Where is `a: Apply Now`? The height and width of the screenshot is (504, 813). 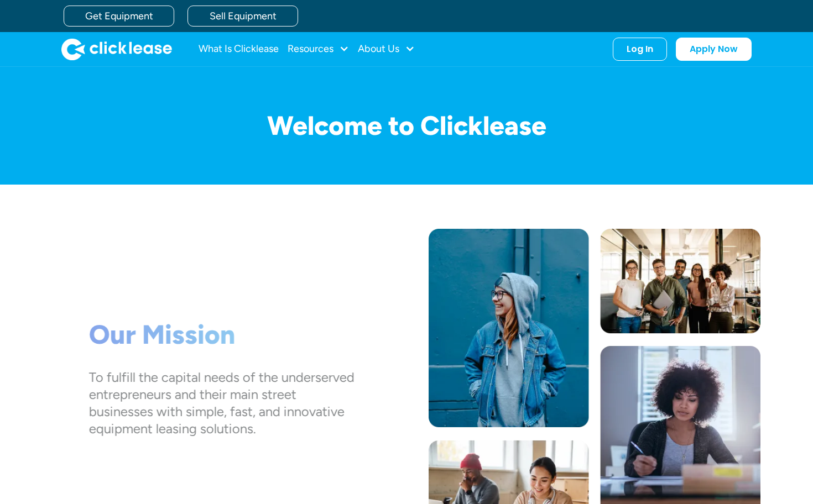 a: Apply Now is located at coordinates (713, 49).